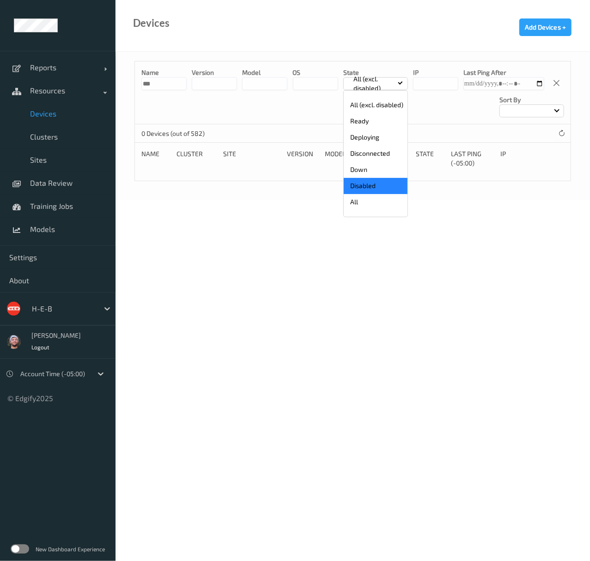 The image size is (590, 561). I want to click on p: Last Ping After, so click(503, 73).